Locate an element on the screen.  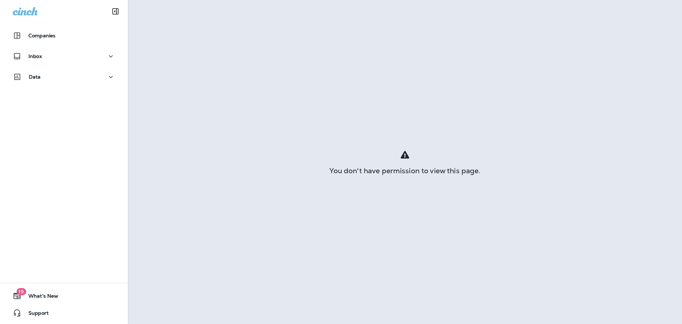
p: Inbox is located at coordinates (35, 56).